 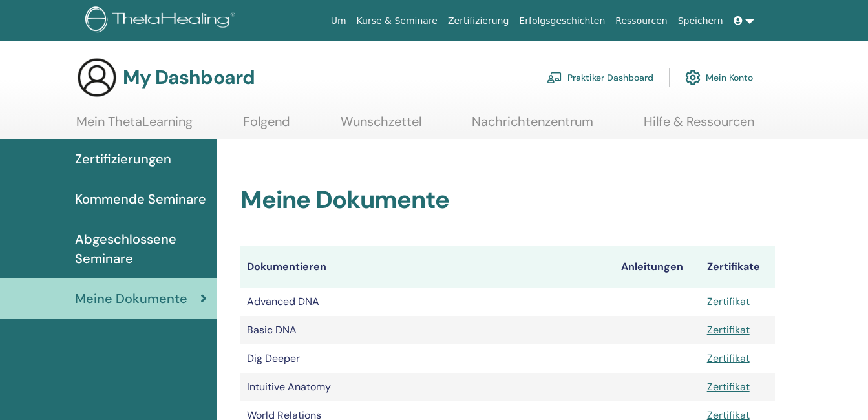 I want to click on th: Dokumentieren, so click(x=428, y=267).